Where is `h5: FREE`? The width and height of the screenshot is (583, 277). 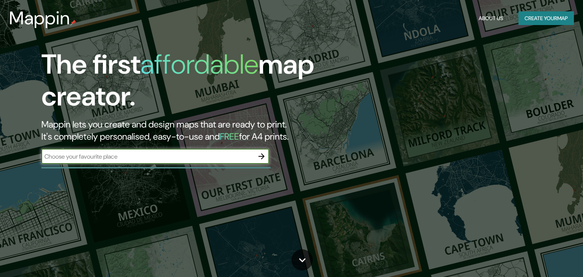 h5: FREE is located at coordinates (229, 136).